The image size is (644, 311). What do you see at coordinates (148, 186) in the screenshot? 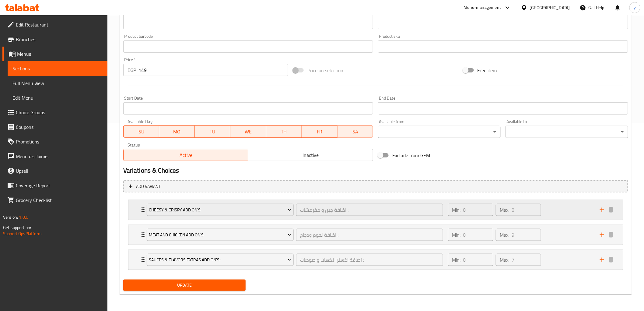
I see `span: Add variant` at bounding box center [148, 186].